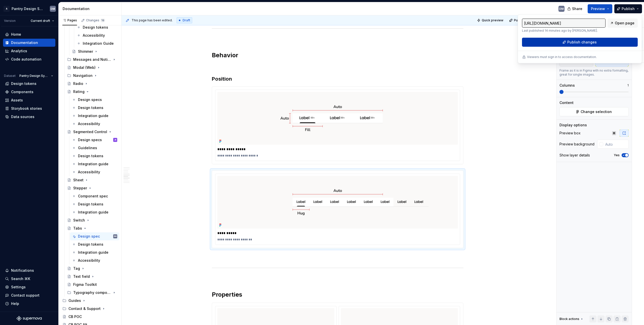  I want to click on div: Messages and Notifications, so click(92, 59).